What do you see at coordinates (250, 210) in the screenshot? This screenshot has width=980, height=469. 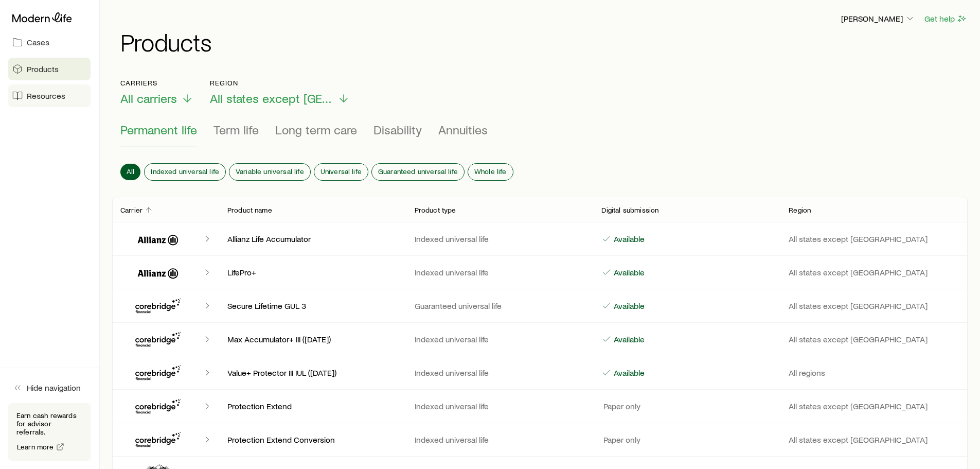 I see `p: Product name` at bounding box center [250, 210].